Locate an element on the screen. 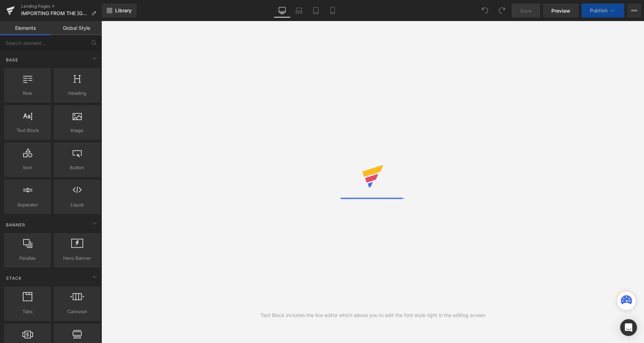 The image size is (644, 343). a: Desktop is located at coordinates (282, 11).